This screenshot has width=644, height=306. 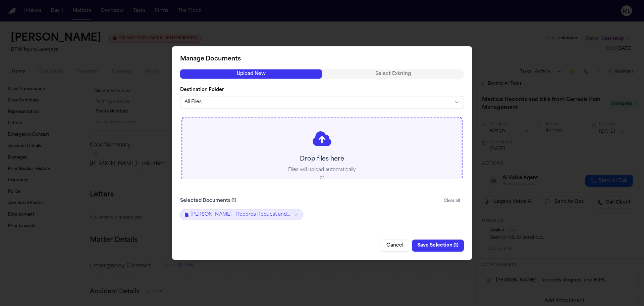 What do you see at coordinates (322, 59) in the screenshot?
I see `h2: Manage Documents` at bounding box center [322, 59].